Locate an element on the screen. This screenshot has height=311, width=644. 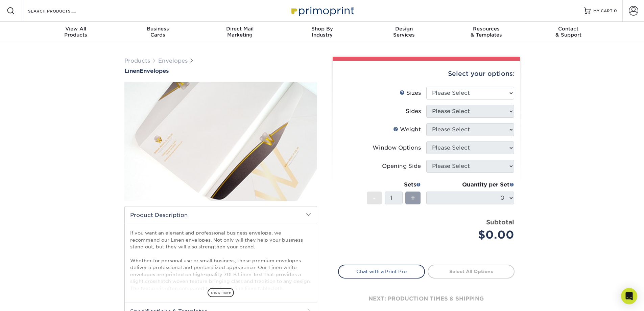
span: Linen is located at coordinates (132, 71).